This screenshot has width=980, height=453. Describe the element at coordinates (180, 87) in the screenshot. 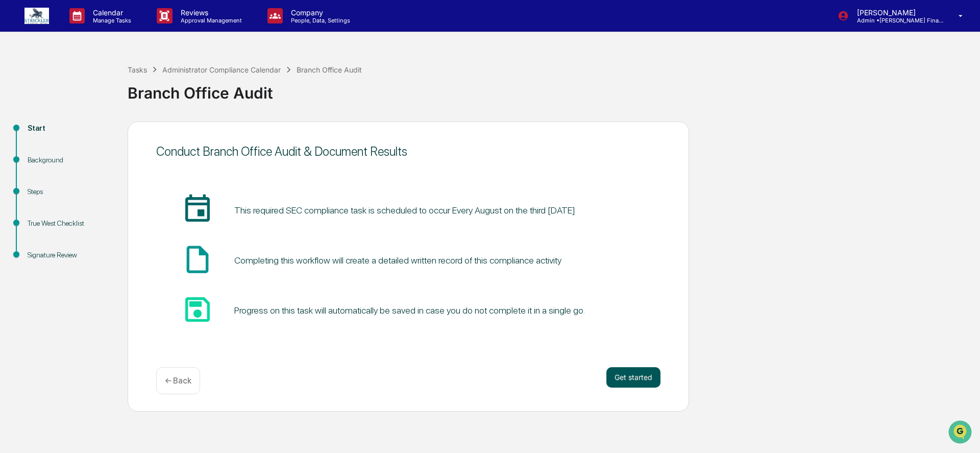

I see `button: Start new chat` at that location.